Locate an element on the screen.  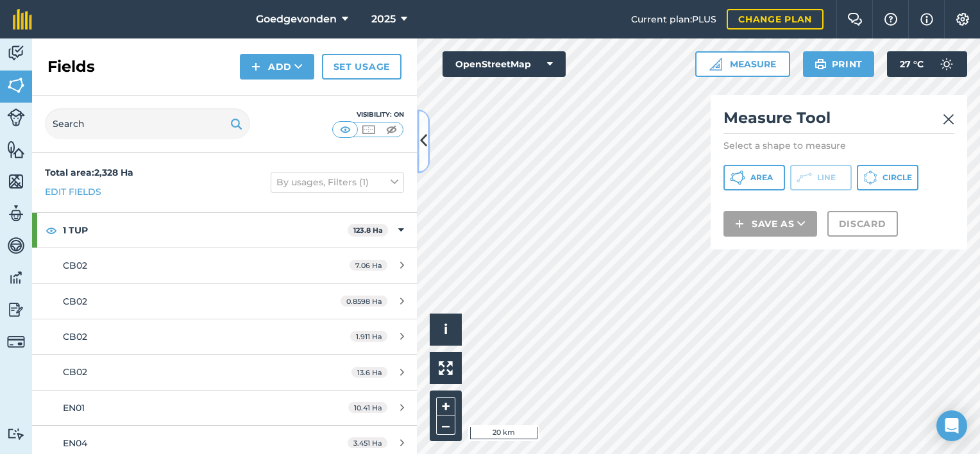
input: Search is located at coordinates (148, 124).